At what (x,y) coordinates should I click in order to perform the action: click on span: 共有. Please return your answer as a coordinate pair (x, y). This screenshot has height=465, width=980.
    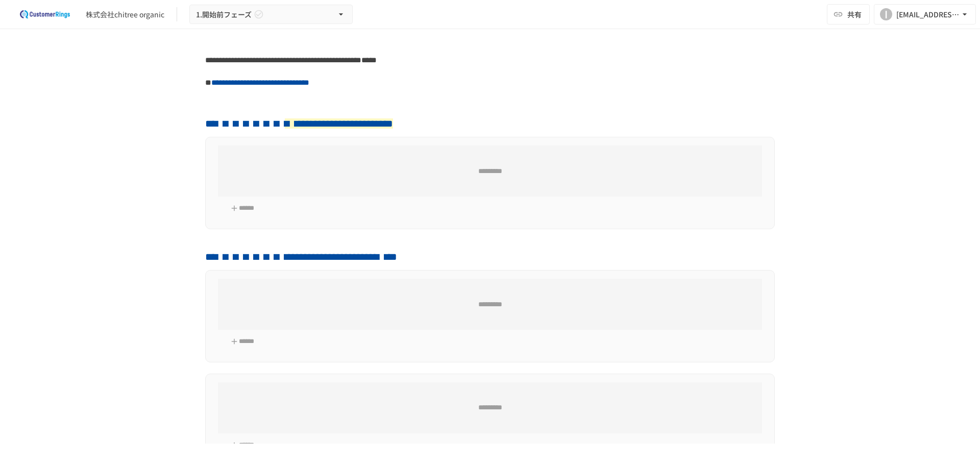
    Looking at the image, I should click on (854, 15).